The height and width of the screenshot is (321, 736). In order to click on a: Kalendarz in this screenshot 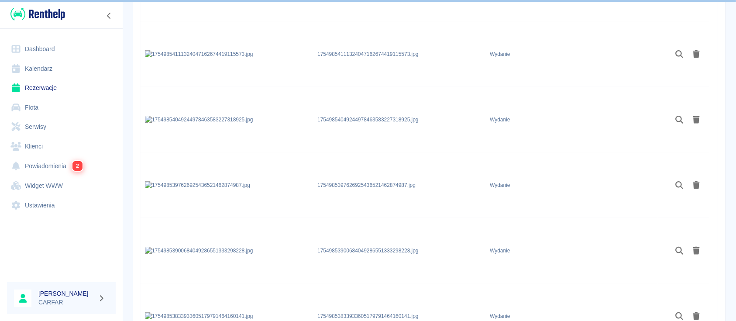, I will do `click(61, 69)`.